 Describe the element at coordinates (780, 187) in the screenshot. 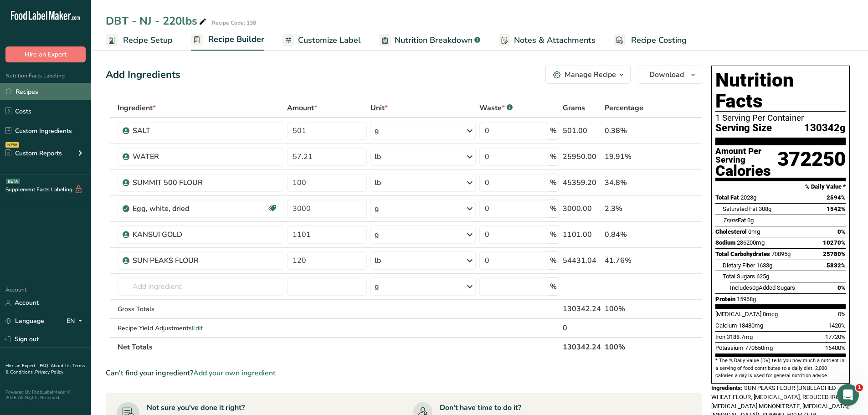

I see `section: % Daily Value *` at that location.